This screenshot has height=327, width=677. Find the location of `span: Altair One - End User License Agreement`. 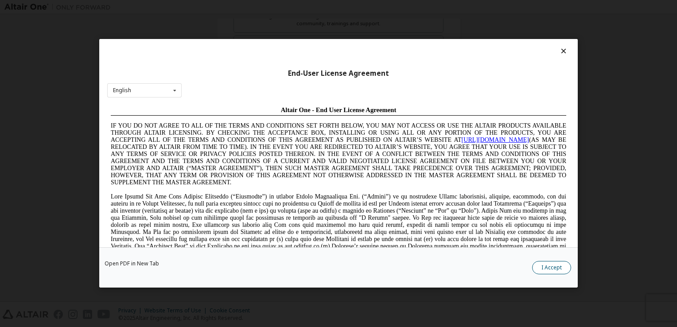

span: Altair One - End User License Agreement is located at coordinates (231, 7).